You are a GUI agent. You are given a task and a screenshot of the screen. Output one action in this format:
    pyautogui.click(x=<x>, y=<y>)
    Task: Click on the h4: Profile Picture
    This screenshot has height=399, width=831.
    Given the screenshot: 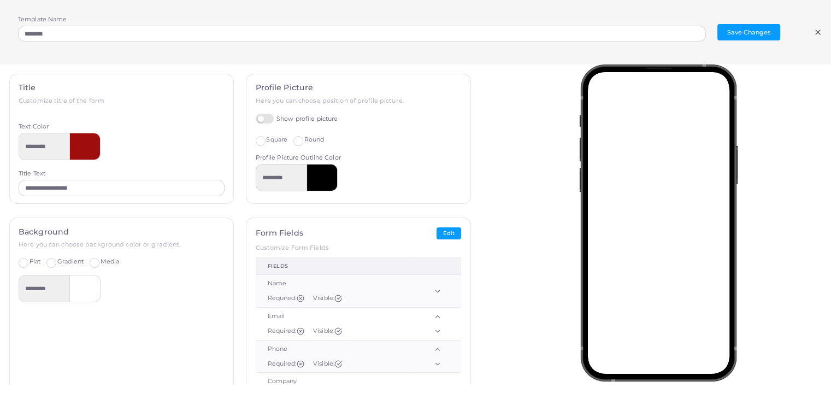 What is the action you would take?
    pyautogui.click(x=358, y=87)
    